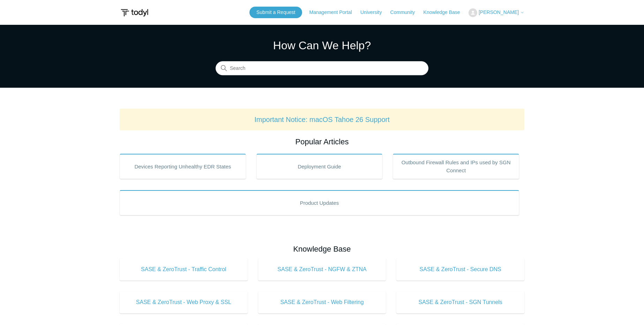  Describe the element at coordinates (322, 45) in the screenshot. I see `h1: How Can We Help?` at that location.